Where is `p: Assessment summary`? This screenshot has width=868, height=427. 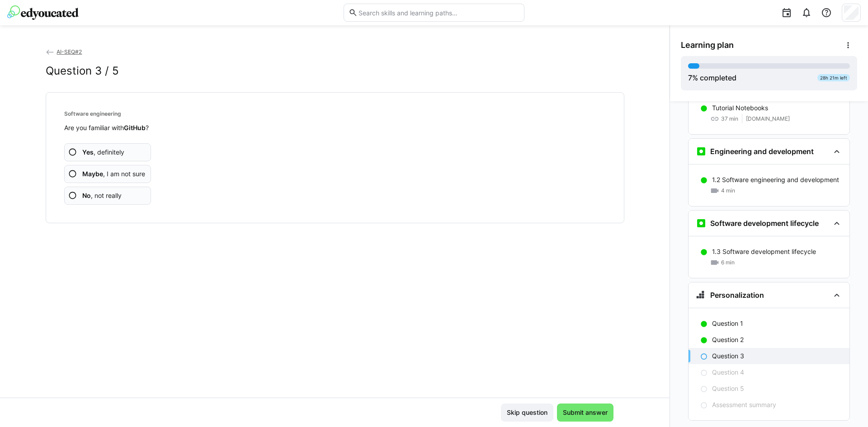
p: Assessment summary is located at coordinates (744, 404).